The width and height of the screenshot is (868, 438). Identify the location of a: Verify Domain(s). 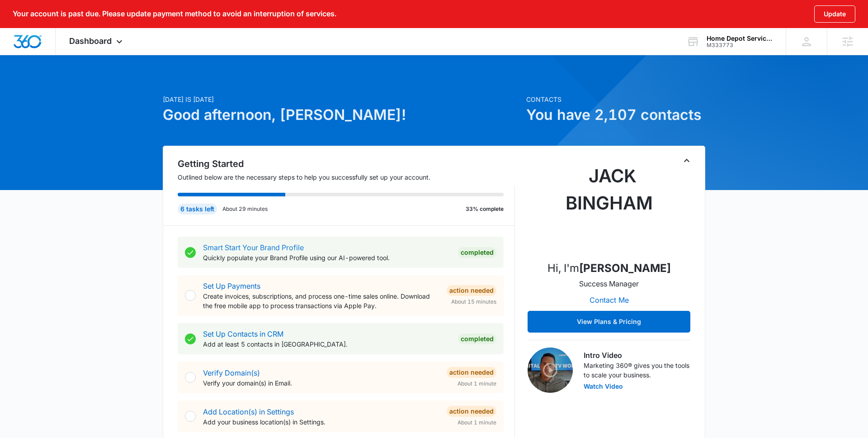
(231, 373).